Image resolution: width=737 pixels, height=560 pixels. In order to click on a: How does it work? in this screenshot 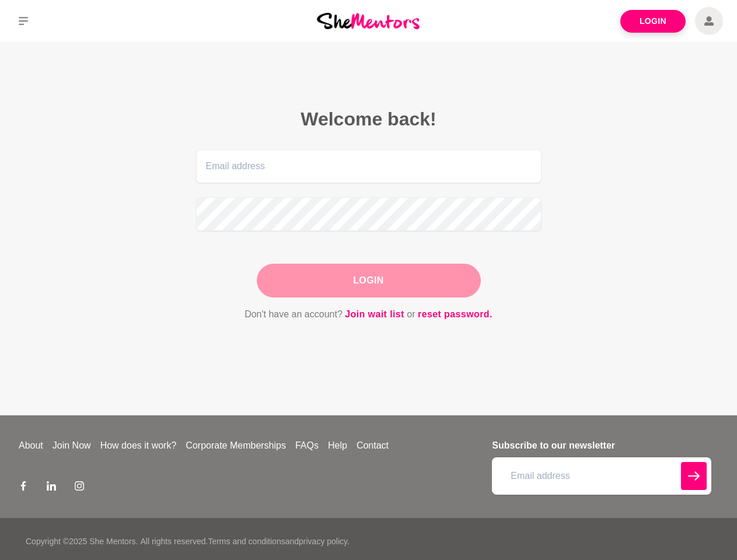, I will do `click(139, 446)`.